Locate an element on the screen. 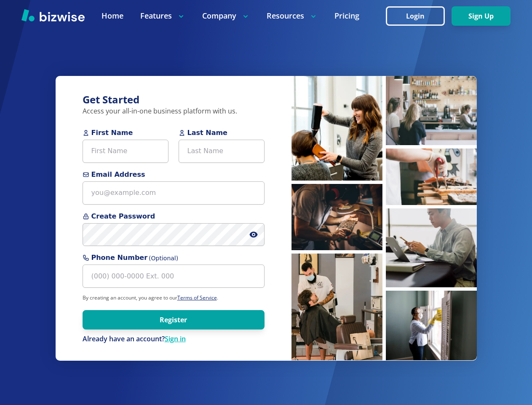 The image size is (532, 405). a: Login is located at coordinates (419, 16).